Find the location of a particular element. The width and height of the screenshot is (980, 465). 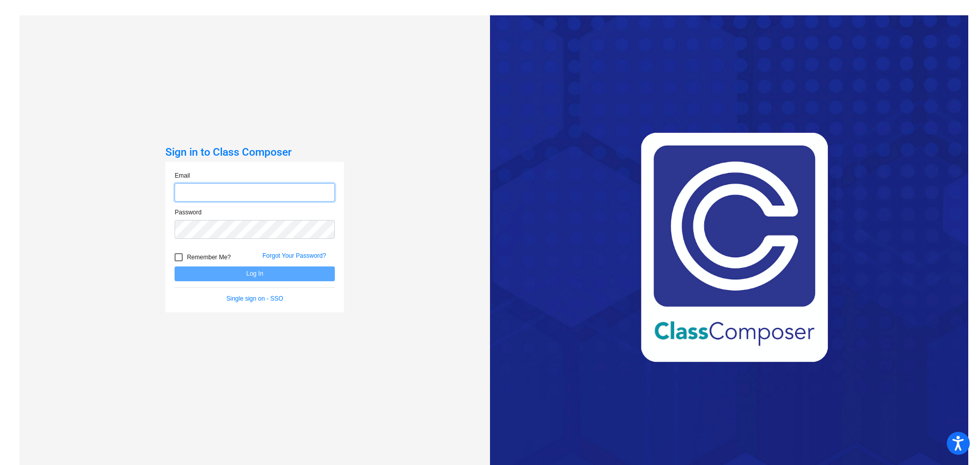

button: Log In is located at coordinates (255, 274).